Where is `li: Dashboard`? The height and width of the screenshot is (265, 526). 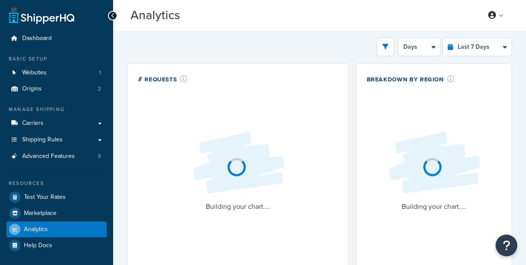
li: Dashboard is located at coordinates (57, 38).